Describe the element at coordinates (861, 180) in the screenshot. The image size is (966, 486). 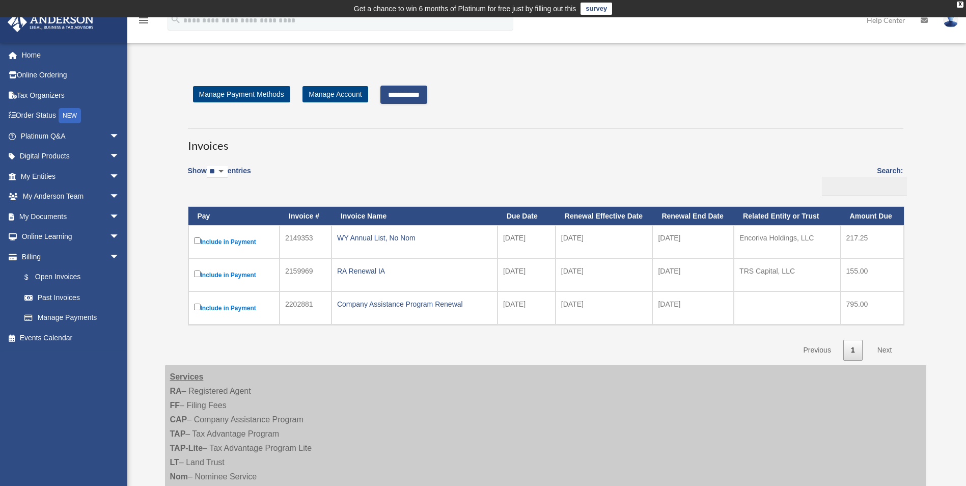
I see `label: Search:` at that location.